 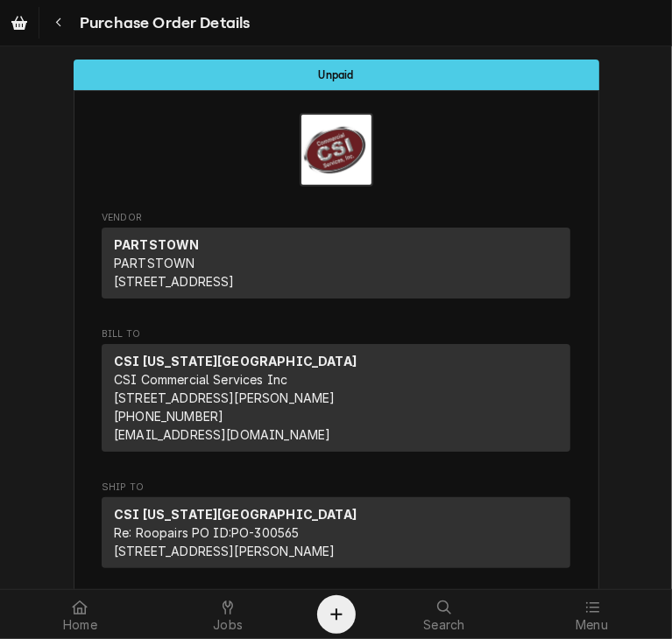 I want to click on span: Search, so click(x=443, y=626).